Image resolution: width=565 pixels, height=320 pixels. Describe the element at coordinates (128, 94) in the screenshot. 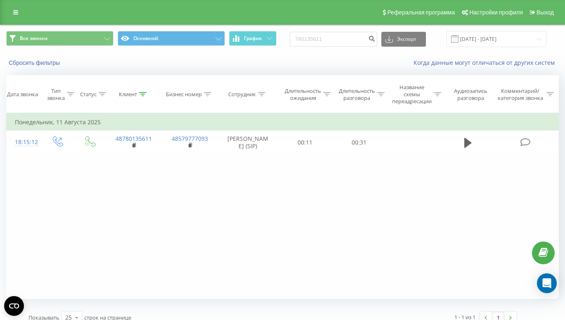

I see `div: Клиент` at that location.